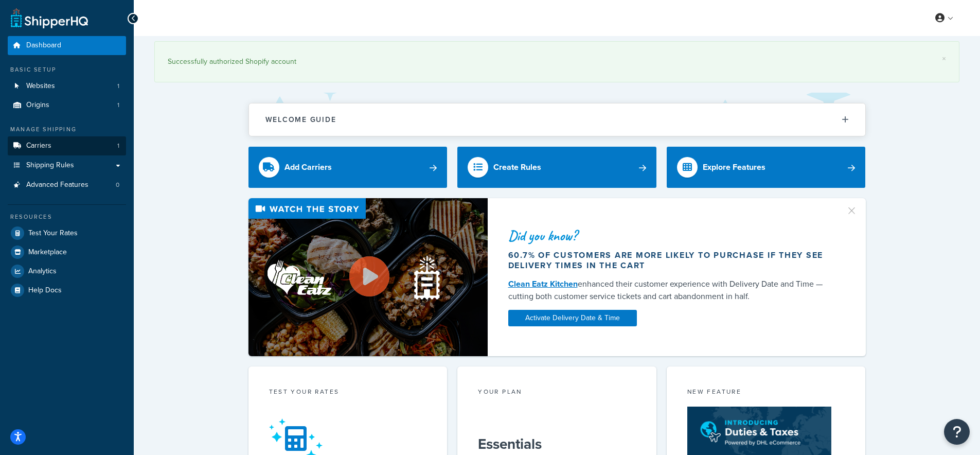 The width and height of the screenshot is (980, 455). What do you see at coordinates (53, 233) in the screenshot?
I see `span: Test Your Rates` at bounding box center [53, 233].